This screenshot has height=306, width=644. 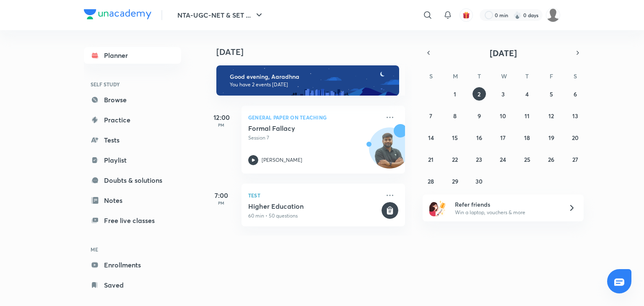 I want to click on abbr: September 22, 2025, so click(x=455, y=159).